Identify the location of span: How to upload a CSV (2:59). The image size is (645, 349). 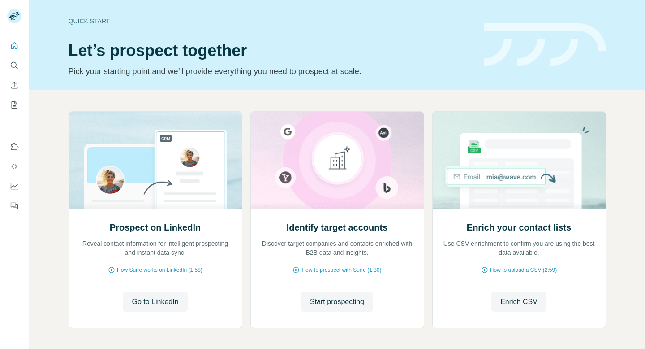
(523, 270).